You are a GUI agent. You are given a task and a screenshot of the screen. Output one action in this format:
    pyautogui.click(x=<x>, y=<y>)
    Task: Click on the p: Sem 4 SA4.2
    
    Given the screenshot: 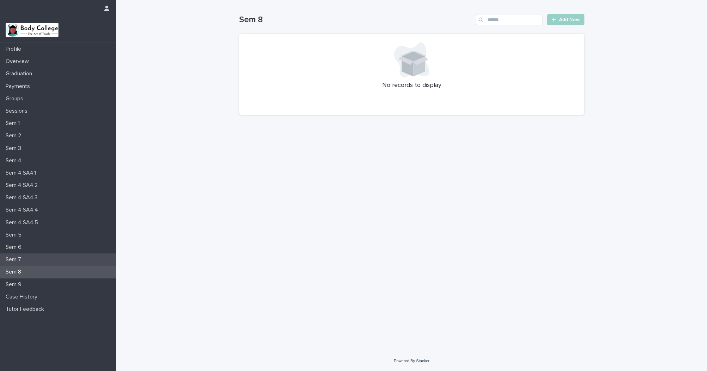 What is the action you would take?
    pyautogui.click(x=23, y=185)
    